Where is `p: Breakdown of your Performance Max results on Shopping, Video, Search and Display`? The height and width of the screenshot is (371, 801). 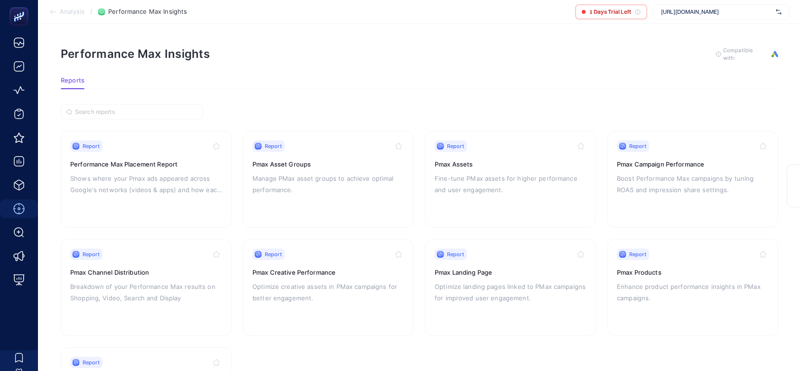
p: Breakdown of your Performance Max results on Shopping, Video, Search and Display is located at coordinates (146, 292).